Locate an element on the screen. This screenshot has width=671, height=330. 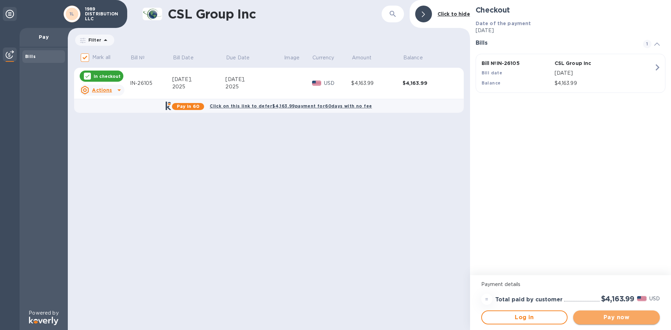
span: 1 is located at coordinates (647, 44).